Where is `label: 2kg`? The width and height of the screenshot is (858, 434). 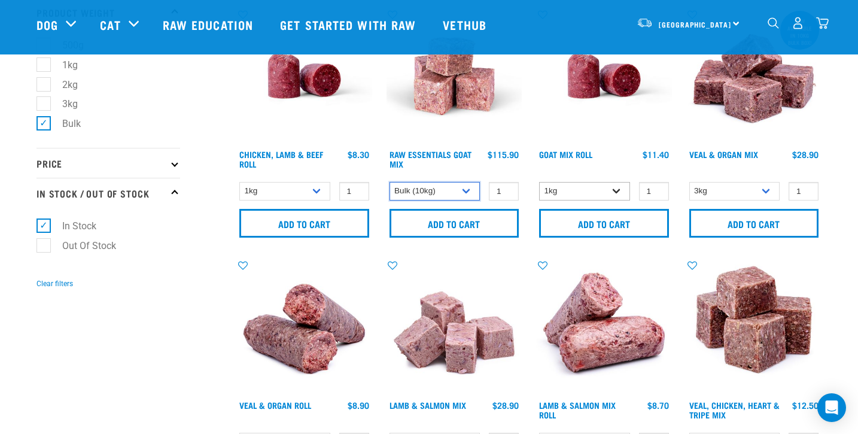 label: 2kg is located at coordinates (63, 84).